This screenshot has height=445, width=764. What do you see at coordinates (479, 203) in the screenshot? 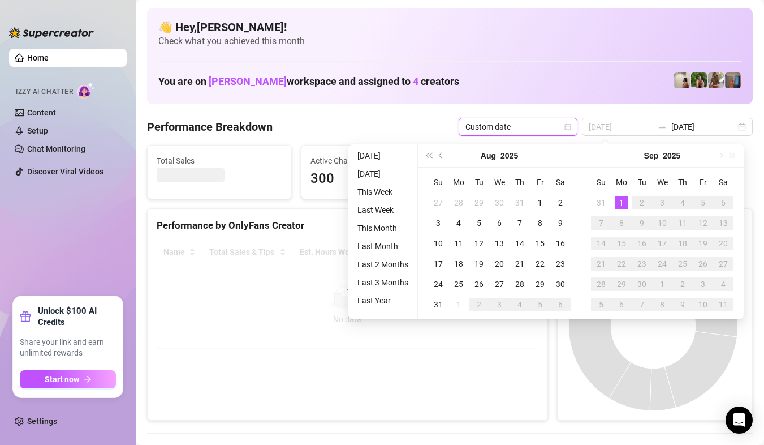
I see `td: 2025-07-29` at bounding box center [479, 203].